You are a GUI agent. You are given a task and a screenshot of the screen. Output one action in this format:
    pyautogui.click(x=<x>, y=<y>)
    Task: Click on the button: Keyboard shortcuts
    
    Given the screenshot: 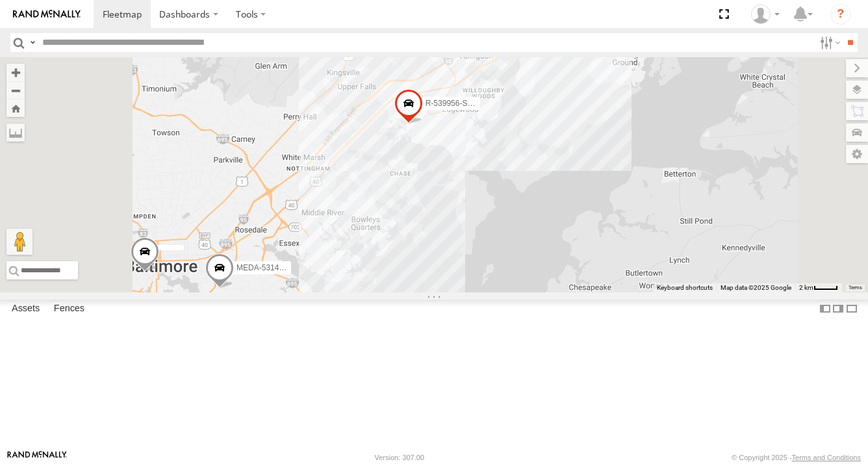 What is the action you would take?
    pyautogui.click(x=685, y=287)
    